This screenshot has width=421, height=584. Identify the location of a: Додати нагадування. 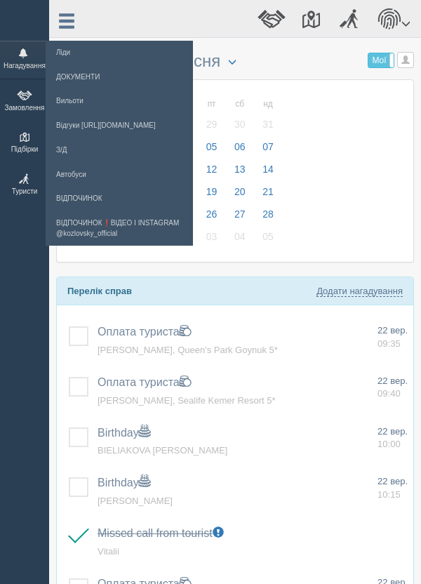
(360, 291).